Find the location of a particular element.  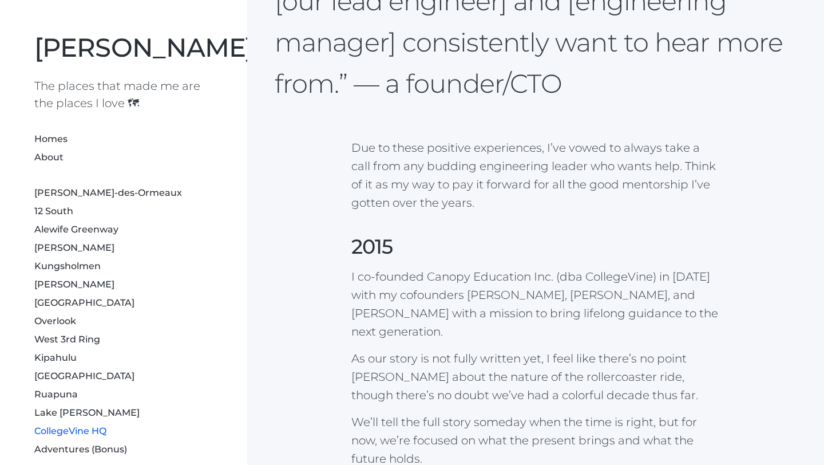

a: 12 South is located at coordinates (54, 211).